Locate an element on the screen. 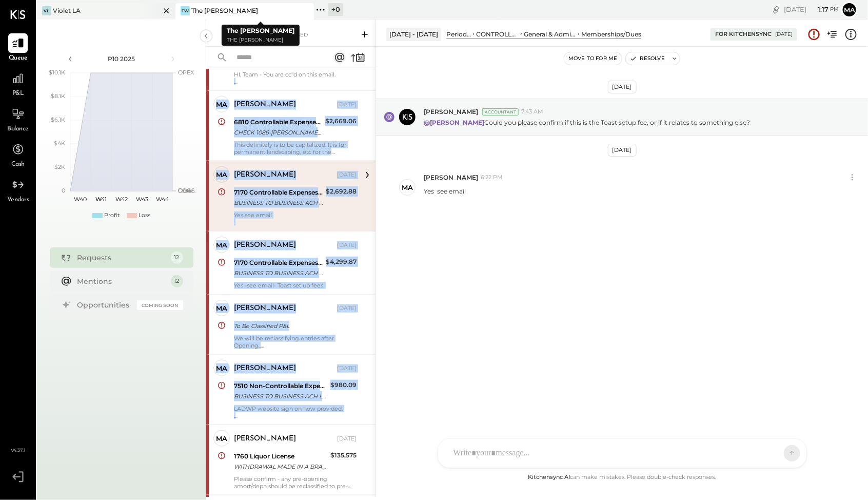  span: 7:43 AM is located at coordinates (532, 112).